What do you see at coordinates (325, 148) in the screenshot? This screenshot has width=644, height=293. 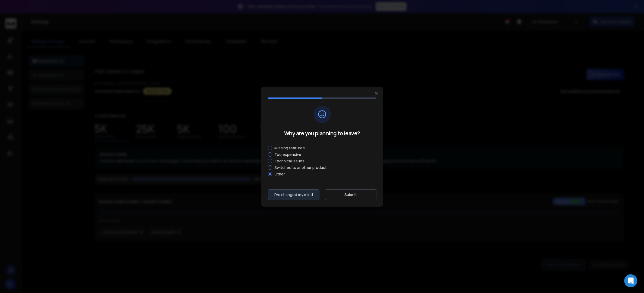 I see `label: Missing features` at bounding box center [325, 148].